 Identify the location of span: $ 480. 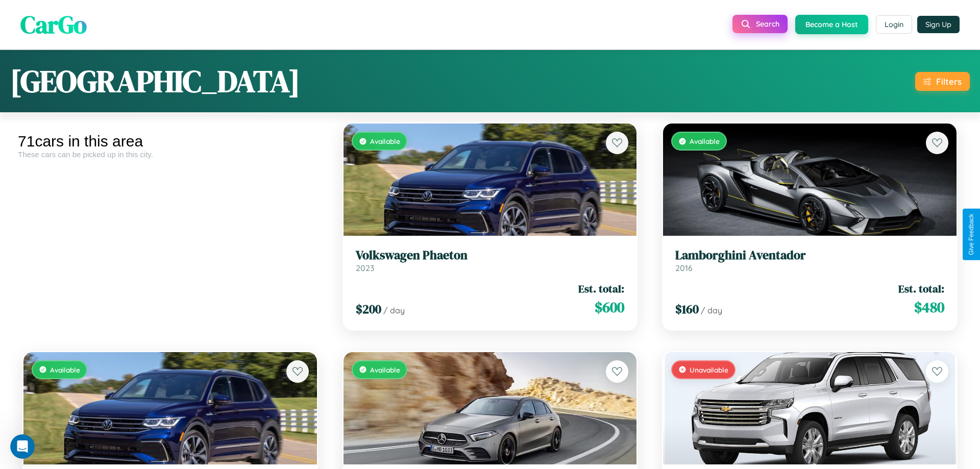
(929, 307).